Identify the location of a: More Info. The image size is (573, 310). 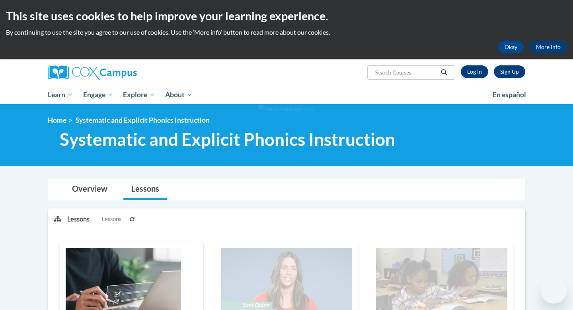
(548, 47).